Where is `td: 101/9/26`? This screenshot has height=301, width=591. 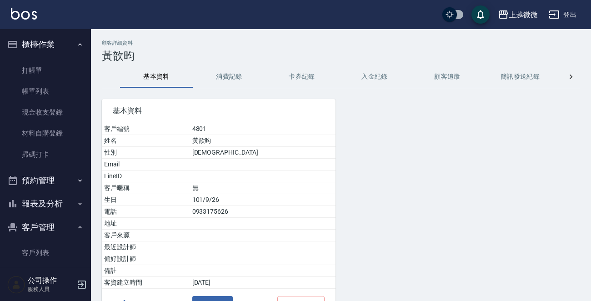
td: 101/9/26 is located at coordinates (263, 200).